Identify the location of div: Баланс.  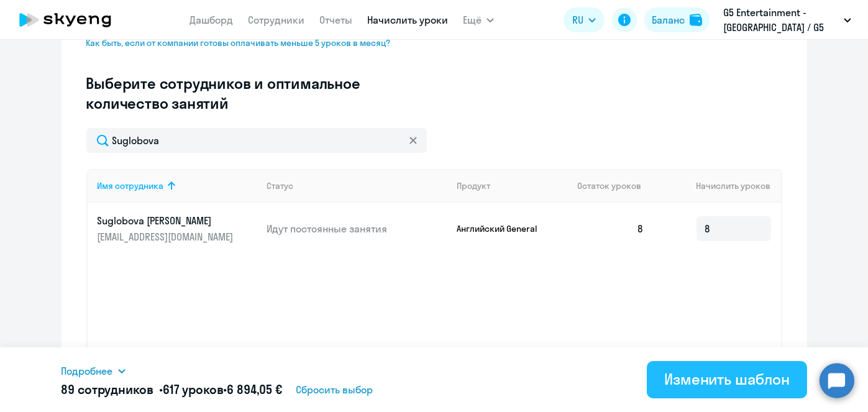
(668, 20).